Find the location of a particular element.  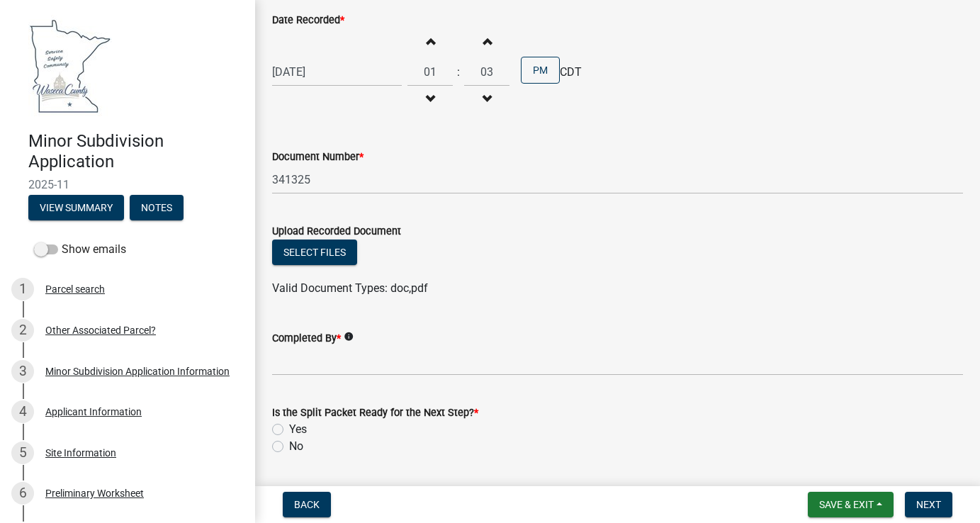

div: 6 is located at coordinates (23, 494).